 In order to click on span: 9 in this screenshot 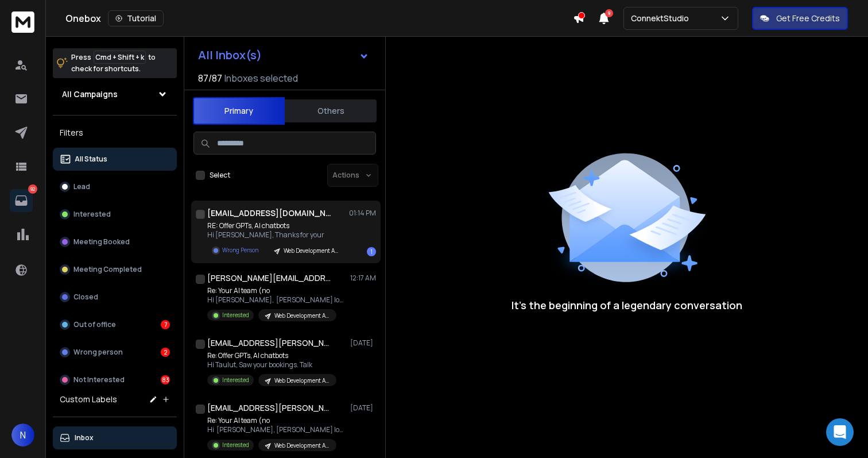, I will do `click(610, 13)`.